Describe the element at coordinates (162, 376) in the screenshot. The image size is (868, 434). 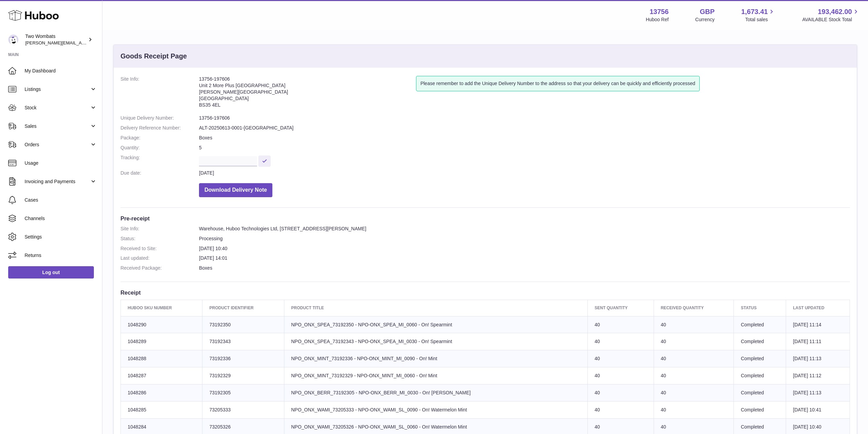
I see `td: 1048287` at that location.